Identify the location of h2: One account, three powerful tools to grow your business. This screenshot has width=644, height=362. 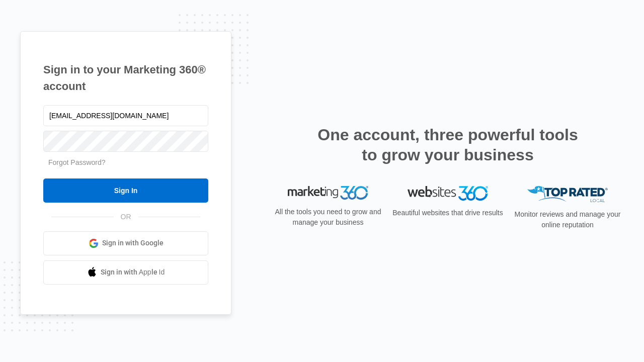
(447, 145).